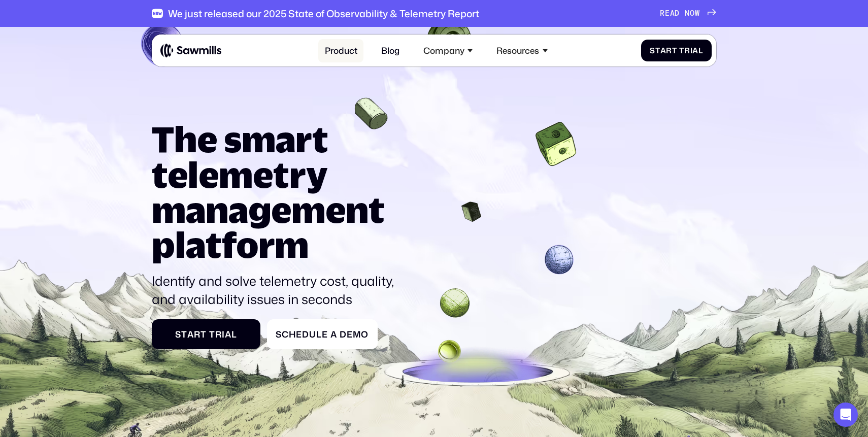 Image resolution: width=868 pixels, height=437 pixels. I want to click on div: Open Intercom Messenger, so click(846, 414).